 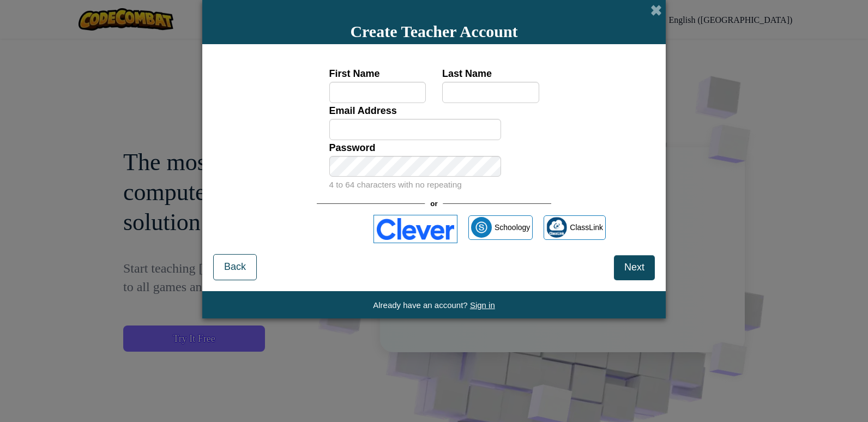 What do you see at coordinates (483, 305) in the screenshot?
I see `a: Sign in` at bounding box center [483, 305].